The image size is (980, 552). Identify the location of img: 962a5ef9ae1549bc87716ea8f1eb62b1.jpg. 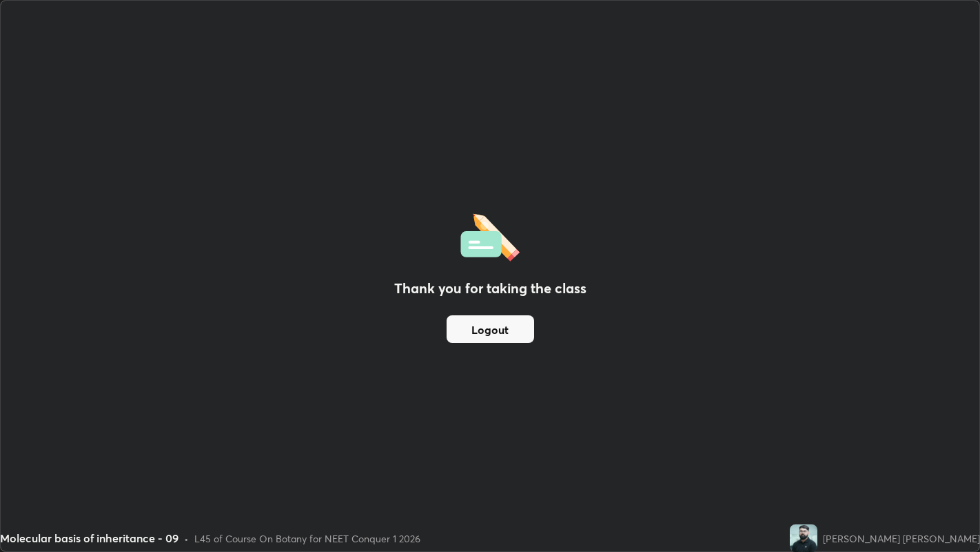
(803, 538).